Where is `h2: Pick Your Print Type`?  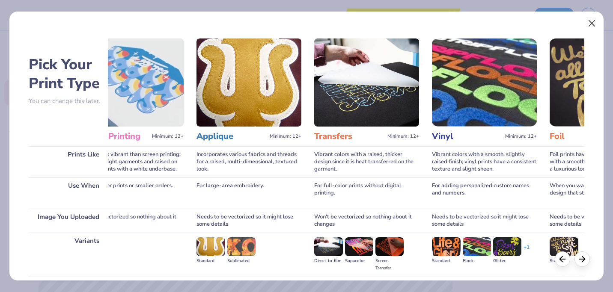
h2: Pick Your Print Type is located at coordinates (68, 74).